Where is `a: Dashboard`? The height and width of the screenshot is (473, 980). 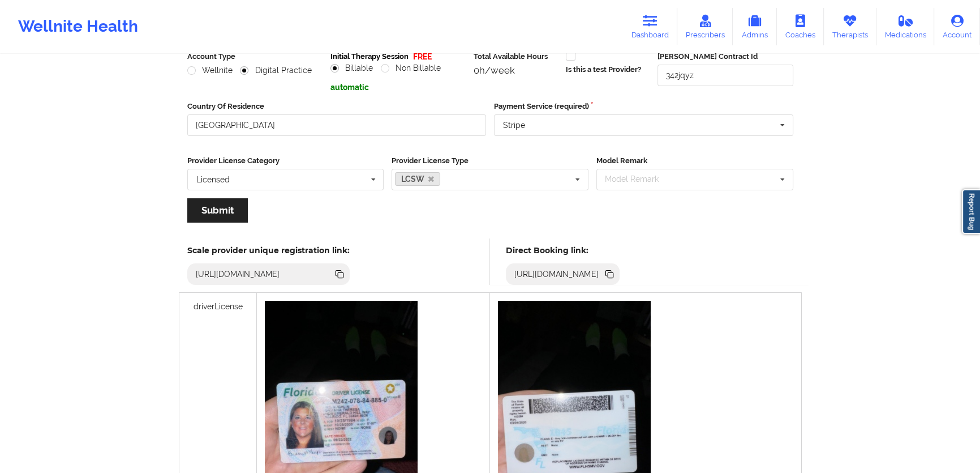 a: Dashboard is located at coordinates (651, 26).